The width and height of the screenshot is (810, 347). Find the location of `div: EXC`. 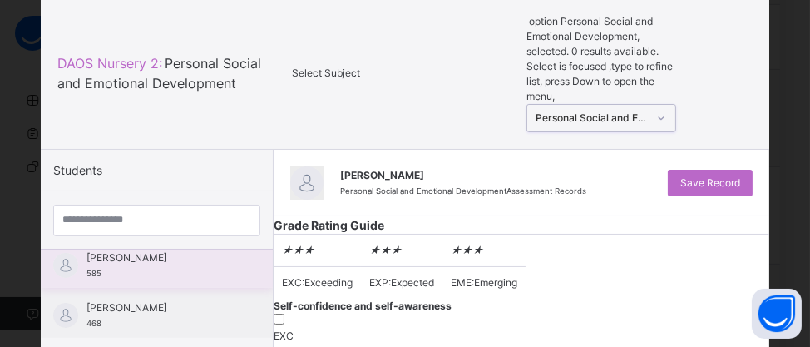

div: EXC is located at coordinates (521, 336).